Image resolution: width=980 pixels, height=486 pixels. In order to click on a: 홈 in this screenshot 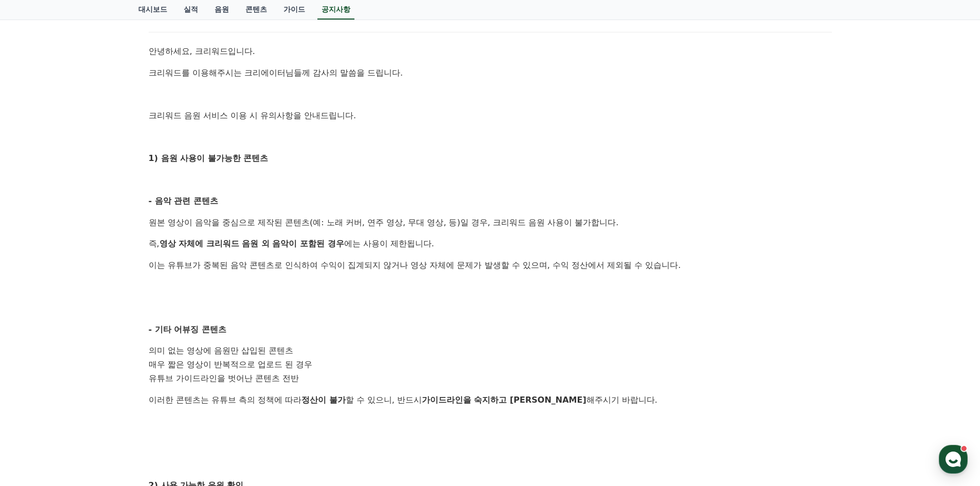, I will do `click(35, 339)`.